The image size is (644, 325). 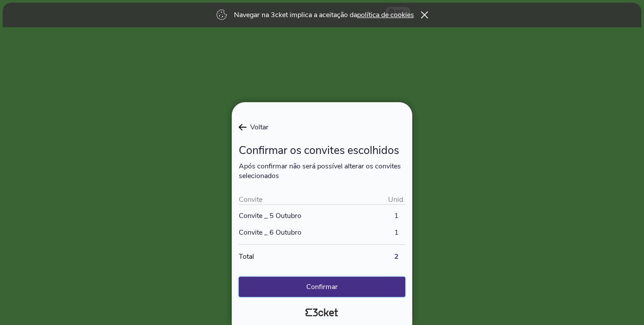 I want to click on button: Confirmar, so click(x=322, y=287).